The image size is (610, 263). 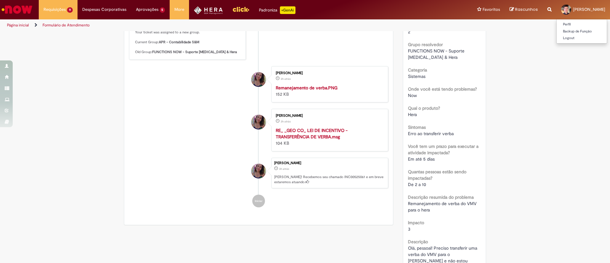 I want to click on img: click_logo_yellow_360x200.png, so click(x=241, y=9).